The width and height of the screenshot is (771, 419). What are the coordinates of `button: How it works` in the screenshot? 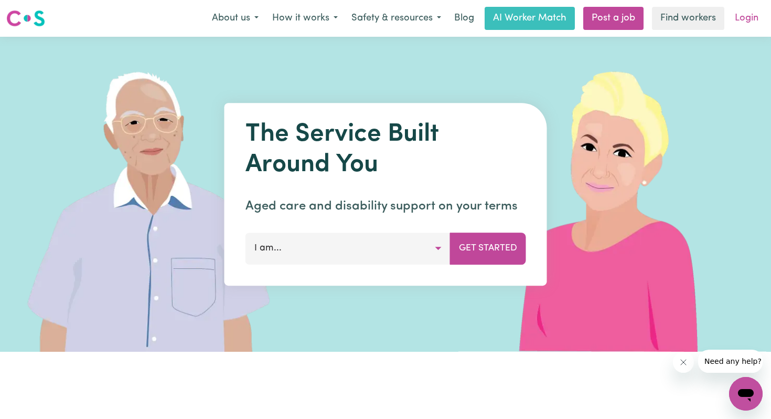 It's located at (305, 18).